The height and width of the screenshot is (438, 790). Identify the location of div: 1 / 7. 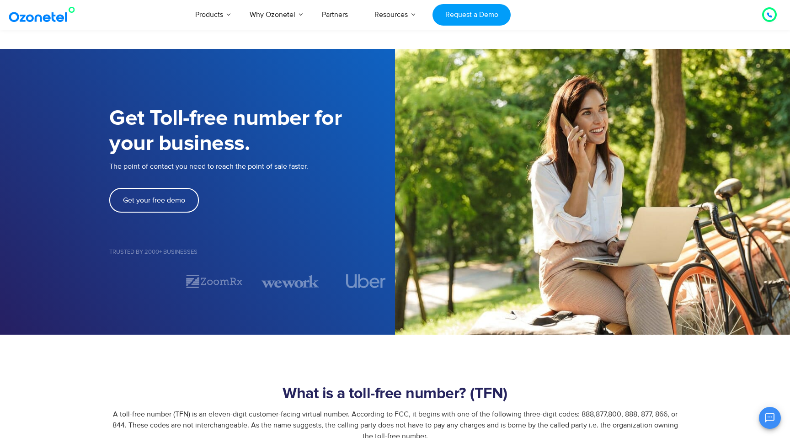
(138, 281).